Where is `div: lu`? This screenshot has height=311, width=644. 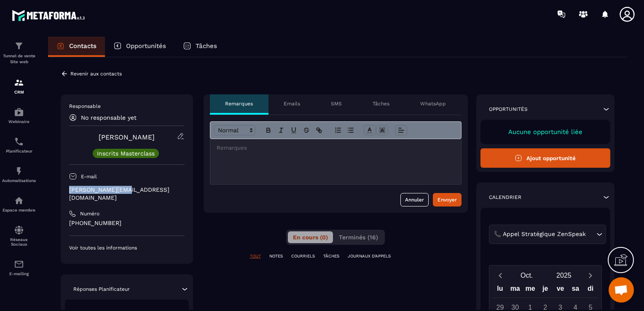 div: lu is located at coordinates (500, 290).